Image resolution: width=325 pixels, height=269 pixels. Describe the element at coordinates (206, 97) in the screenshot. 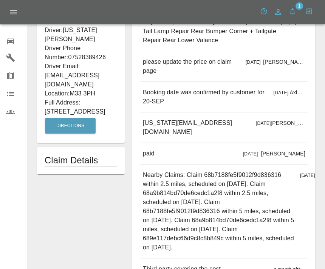

I see `p: Booking date was confirmed by customer for 20-SEP` at that location.